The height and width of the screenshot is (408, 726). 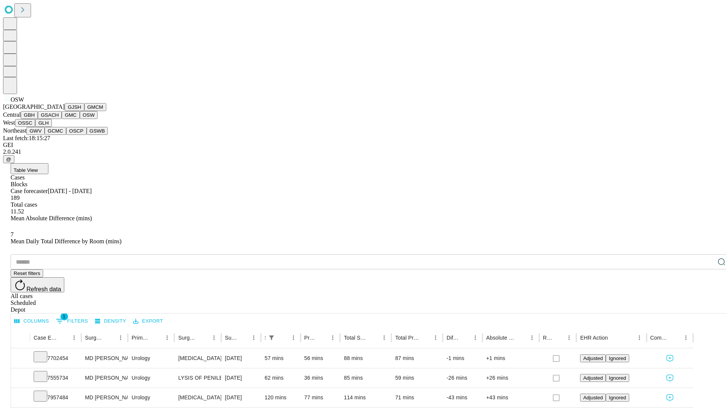 I want to click on div: 1 active filter, so click(x=271, y=338).